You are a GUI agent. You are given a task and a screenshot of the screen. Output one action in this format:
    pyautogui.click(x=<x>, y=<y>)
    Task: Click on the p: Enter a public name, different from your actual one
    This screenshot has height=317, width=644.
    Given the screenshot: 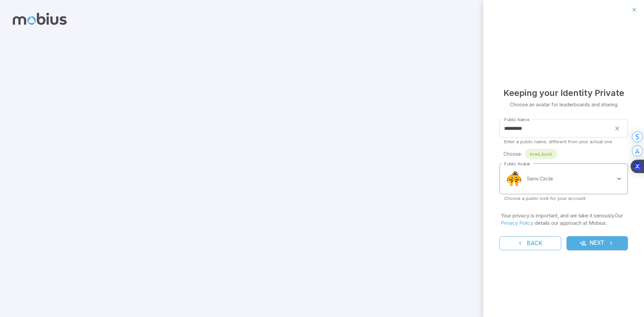 What is the action you would take?
    pyautogui.click(x=563, y=142)
    